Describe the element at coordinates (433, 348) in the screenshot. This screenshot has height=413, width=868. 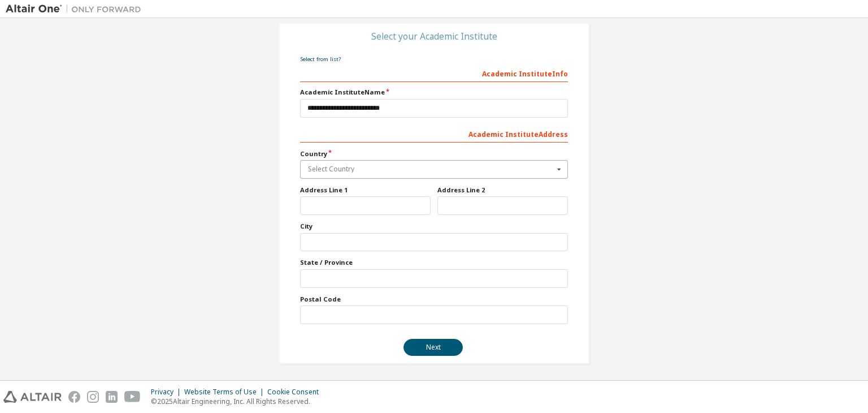
I see `button: Next` at that location.